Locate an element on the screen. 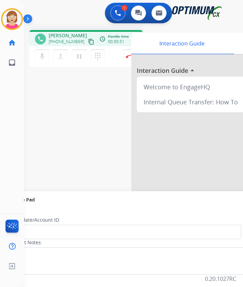  label: Contact Notes: is located at coordinates (25, 243).